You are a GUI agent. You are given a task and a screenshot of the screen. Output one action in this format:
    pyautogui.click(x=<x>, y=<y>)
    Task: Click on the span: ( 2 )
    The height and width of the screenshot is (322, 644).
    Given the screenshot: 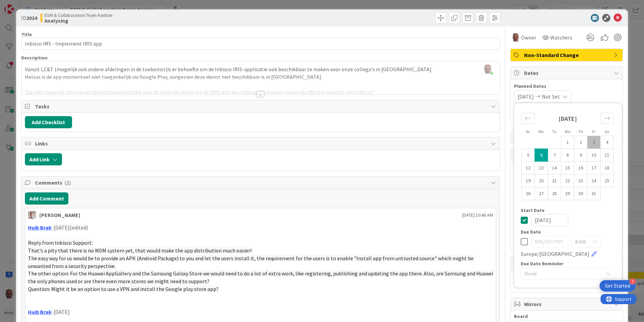 What is the action you would take?
    pyautogui.click(x=68, y=182)
    